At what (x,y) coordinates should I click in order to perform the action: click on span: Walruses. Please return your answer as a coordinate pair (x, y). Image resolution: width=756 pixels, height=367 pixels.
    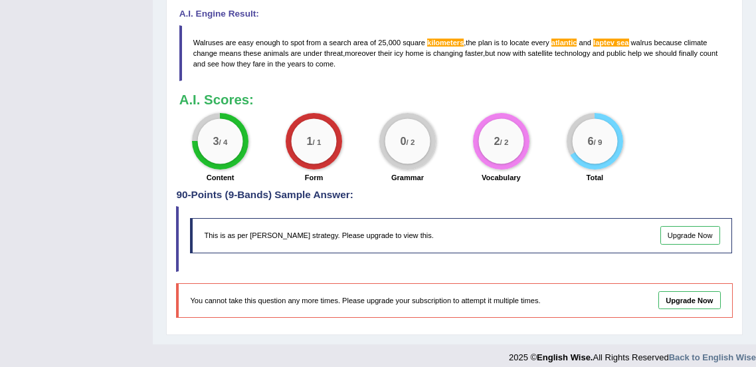
    Looking at the image, I should click on (209, 43).